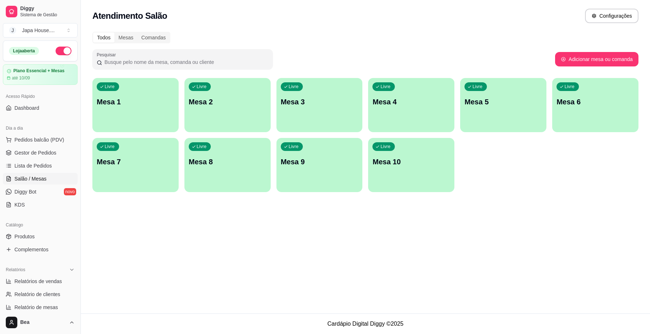 The height and width of the screenshot is (334, 650). Describe the element at coordinates (35, 153) in the screenshot. I see `span: Gestor de Pedidos` at that location.